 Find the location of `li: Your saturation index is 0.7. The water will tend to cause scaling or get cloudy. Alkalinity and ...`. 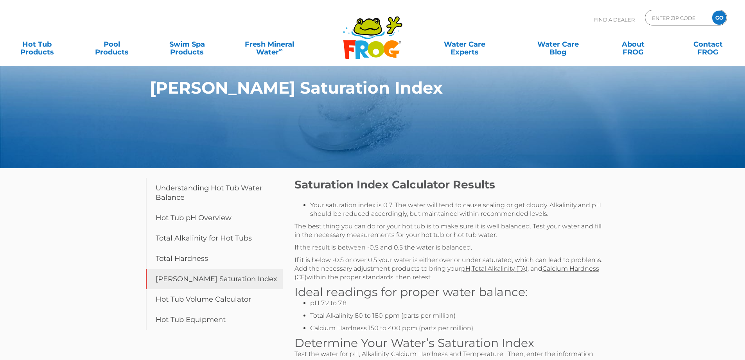

li: Your saturation index is 0.7. The water will tend to cause scaling or get cloudy. Alkalinity and ... is located at coordinates (459, 209).